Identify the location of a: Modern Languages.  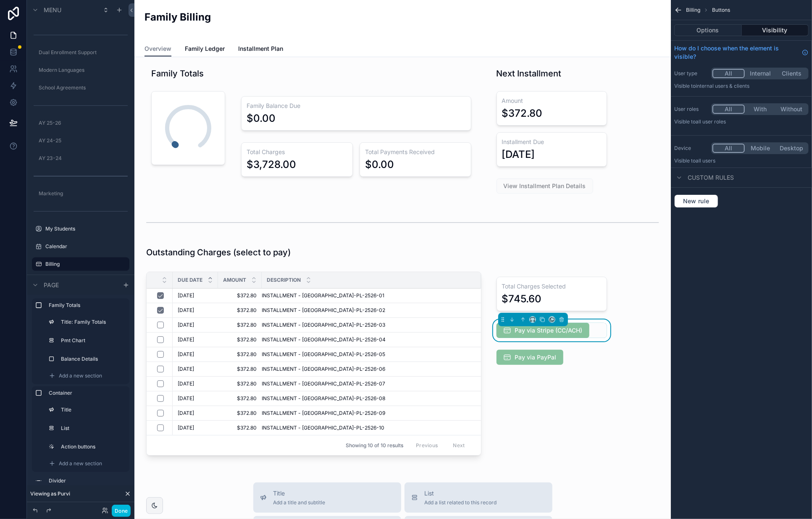
(81, 70).